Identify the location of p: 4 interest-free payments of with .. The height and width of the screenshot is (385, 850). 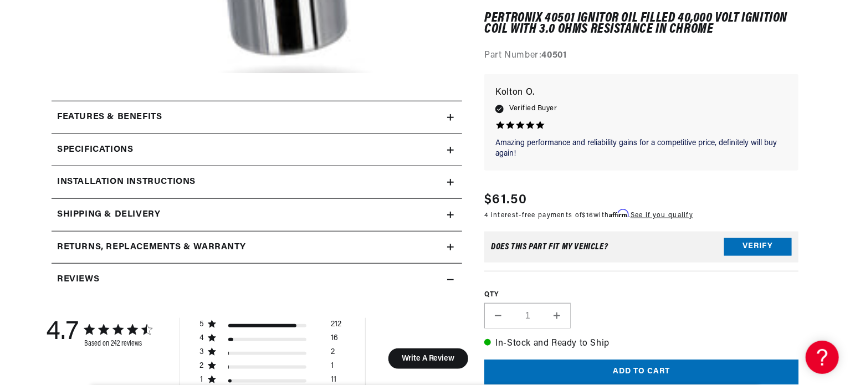
(589, 215).